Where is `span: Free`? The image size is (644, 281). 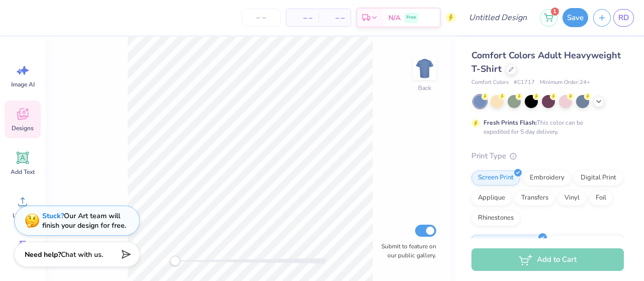
span: Free is located at coordinates (411, 18).